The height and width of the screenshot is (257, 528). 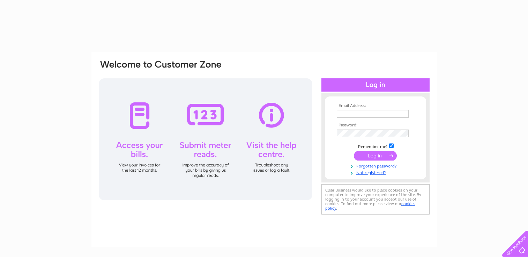 I want to click on a: Forgotten password?, so click(x=376, y=166).